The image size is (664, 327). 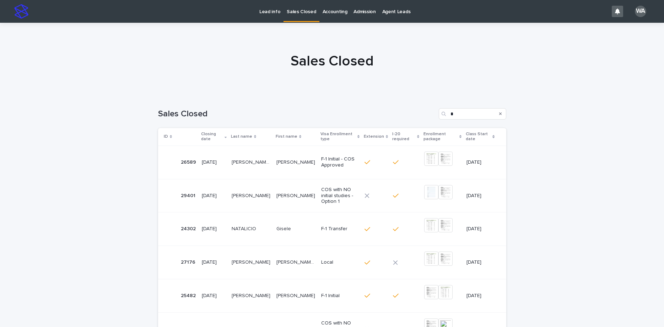 What do you see at coordinates (404, 136) in the screenshot?
I see `p: I-20 required` at bounding box center [404, 136].